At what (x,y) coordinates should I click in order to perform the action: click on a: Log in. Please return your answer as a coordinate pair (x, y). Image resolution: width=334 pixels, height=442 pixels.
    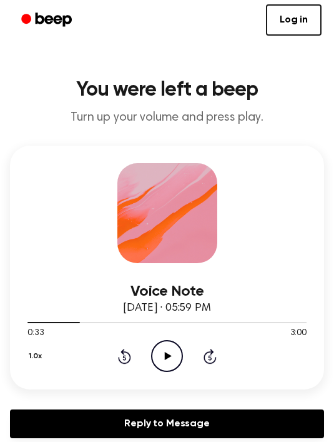
    Looking at the image, I should click on (294, 20).